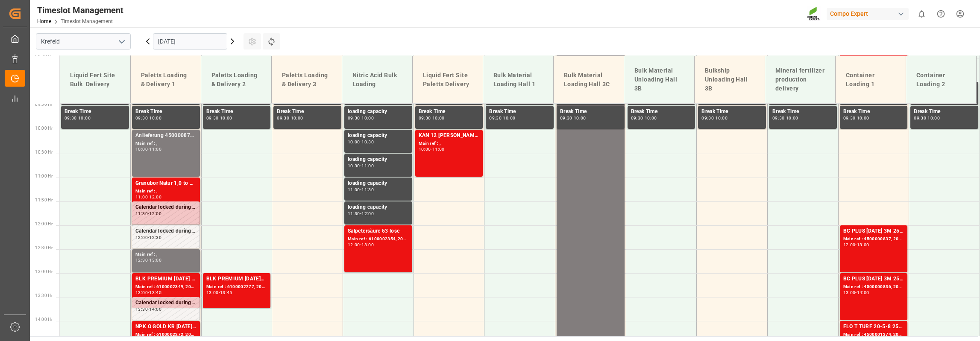 This screenshot has width=980, height=341. What do you see at coordinates (83, 42) in the screenshot?
I see `input: Type to search/select` at bounding box center [83, 42].